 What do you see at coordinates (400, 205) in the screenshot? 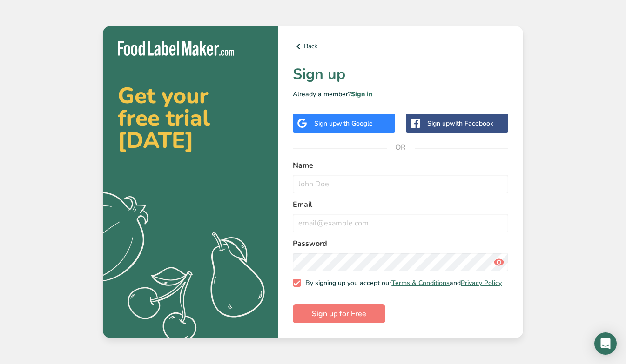
I see `label: Email` at bounding box center [400, 205].